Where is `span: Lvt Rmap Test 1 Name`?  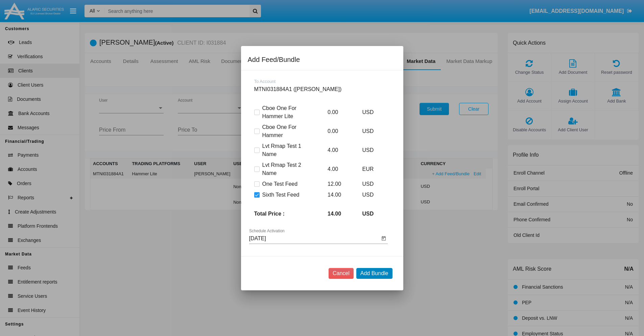 span: Lvt Rmap Test 1 Name is located at coordinates (288, 150).